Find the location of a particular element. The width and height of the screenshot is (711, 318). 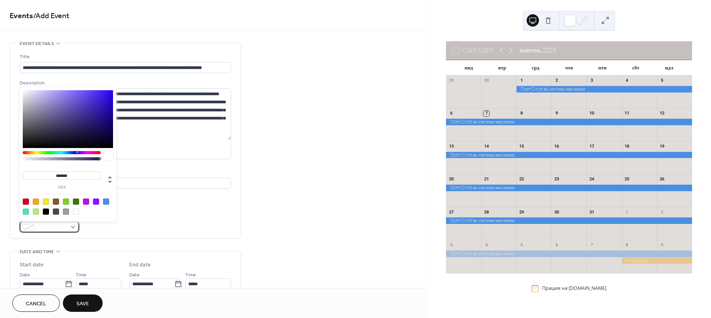

div: #F5A623 is located at coordinates (36, 202).